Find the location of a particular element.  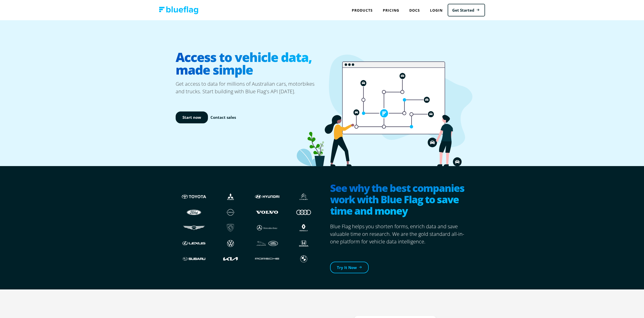

img: Nissan logo is located at coordinates (230, 212).